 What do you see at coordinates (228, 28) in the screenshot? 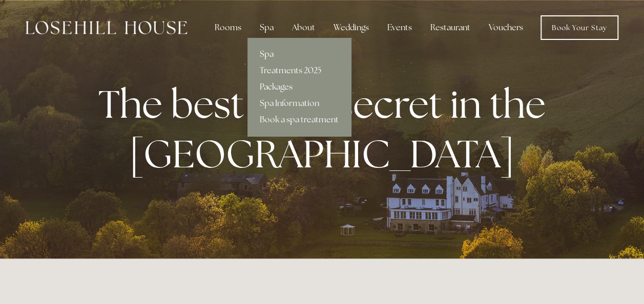
I see `div: Rooms` at bounding box center [228, 28].